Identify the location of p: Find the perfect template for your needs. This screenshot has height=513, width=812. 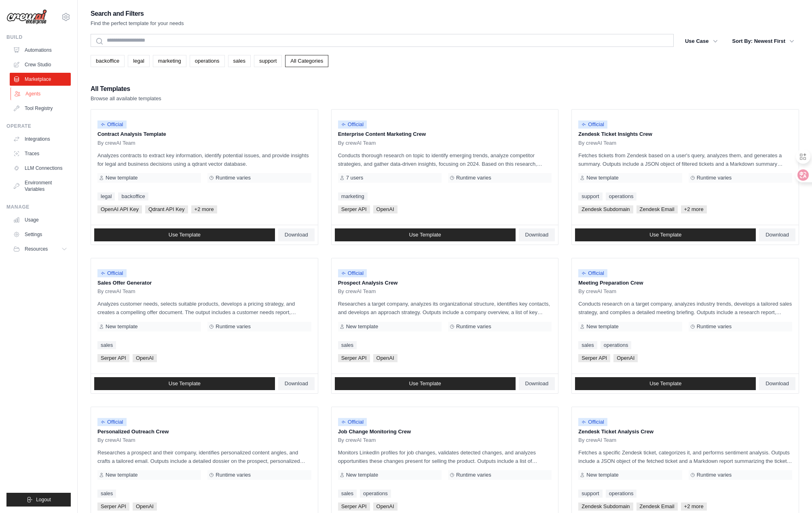
(137, 23).